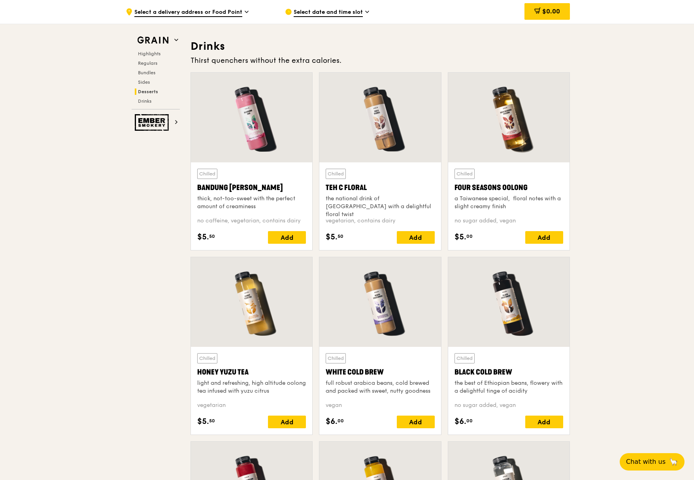 The image size is (694, 480). Describe the element at coordinates (251, 405) in the screenshot. I see `div: vegetarian` at that location.